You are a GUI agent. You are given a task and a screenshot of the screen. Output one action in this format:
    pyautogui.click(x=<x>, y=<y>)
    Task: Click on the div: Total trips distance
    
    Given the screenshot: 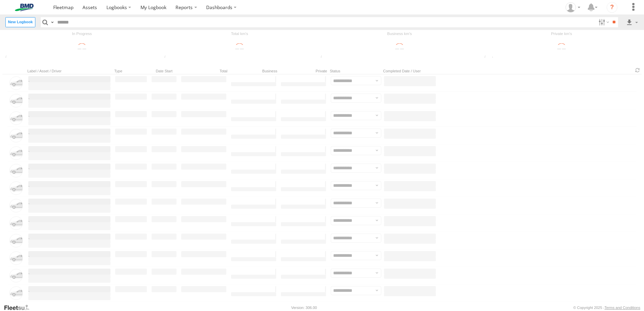 What is the action you would take?
    pyautogui.click(x=167, y=57)
    